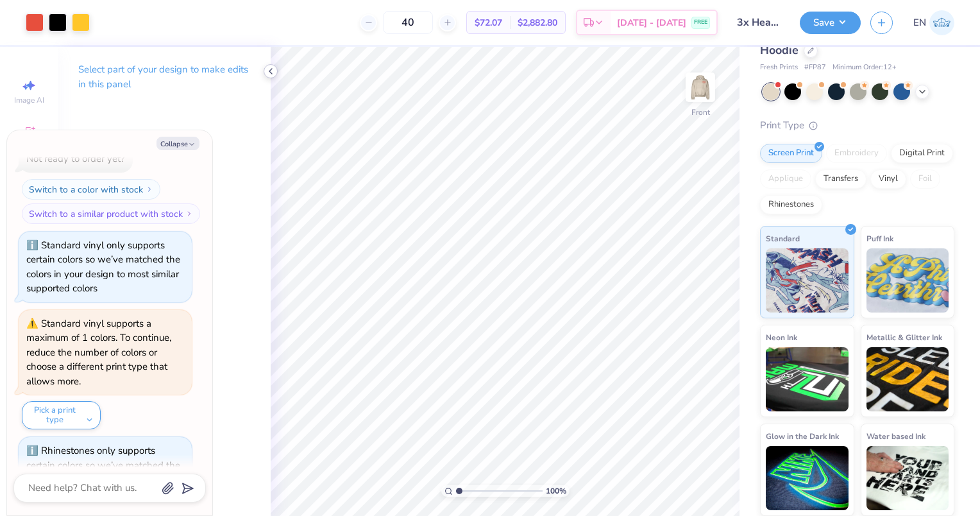  I want to click on span: Standard, so click(782, 238).